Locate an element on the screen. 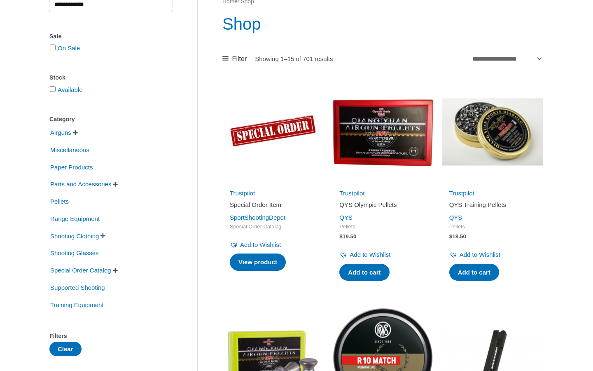 The height and width of the screenshot is (371, 593). a: Read more about “Special Order Item” is located at coordinates (258, 262).